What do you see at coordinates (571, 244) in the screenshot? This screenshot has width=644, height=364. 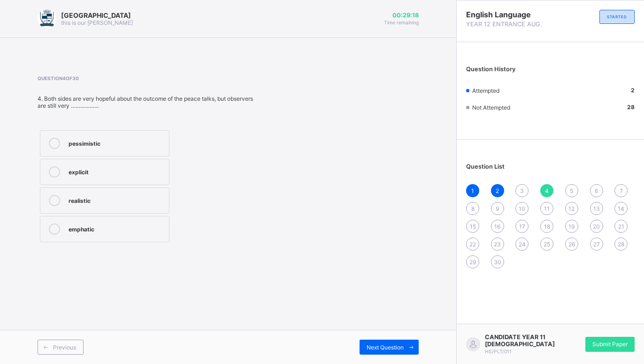 I see `span: 26` at bounding box center [571, 244].